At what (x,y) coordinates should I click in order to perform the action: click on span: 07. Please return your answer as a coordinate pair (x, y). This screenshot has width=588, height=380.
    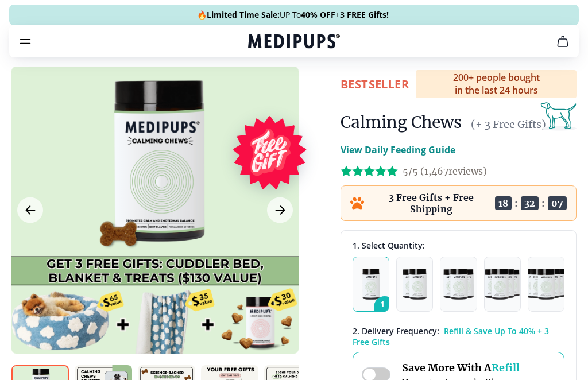
    Looking at the image, I should click on (557, 203).